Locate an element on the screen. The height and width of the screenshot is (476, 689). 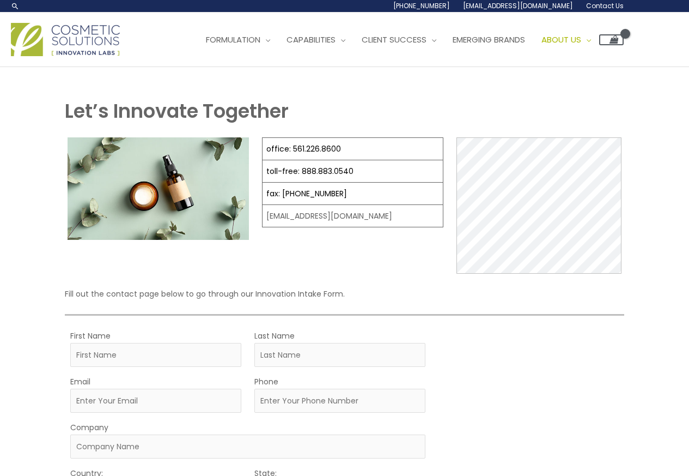
input: Company Name is located at coordinates (248, 446).